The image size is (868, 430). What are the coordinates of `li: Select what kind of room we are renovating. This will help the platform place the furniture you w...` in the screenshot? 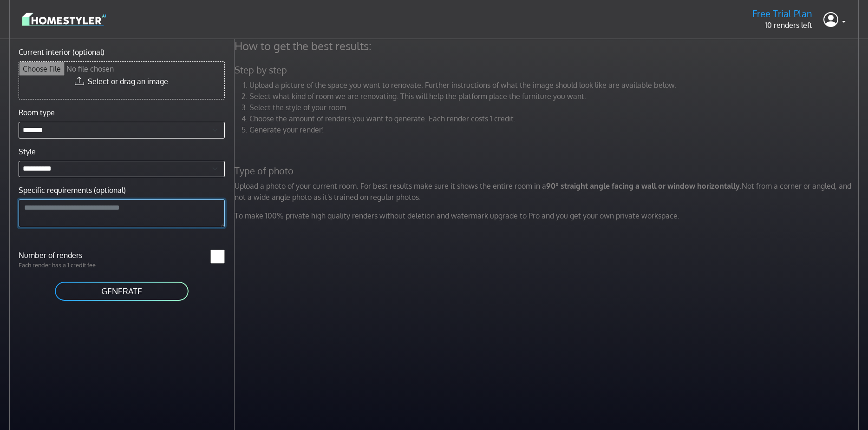 It's located at (555, 96).